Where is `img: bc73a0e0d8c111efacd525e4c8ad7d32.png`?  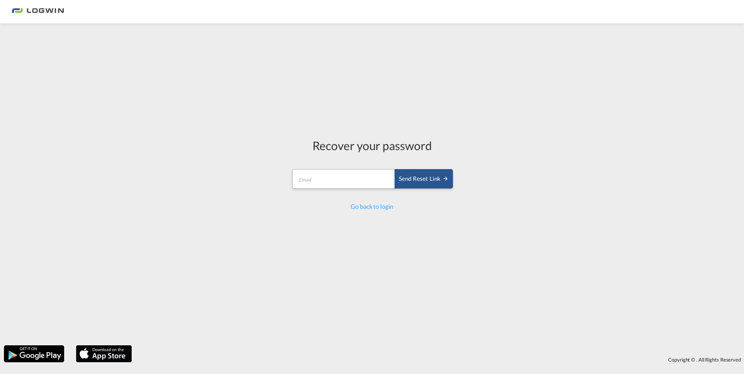
img: bc73a0e0d8c111efacd525e4c8ad7d32.png is located at coordinates (38, 12).